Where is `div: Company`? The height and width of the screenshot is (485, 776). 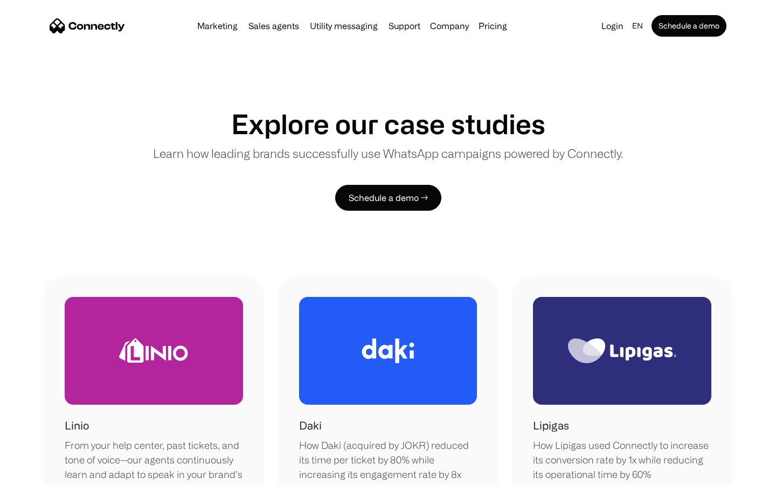 div: Company is located at coordinates (449, 26).